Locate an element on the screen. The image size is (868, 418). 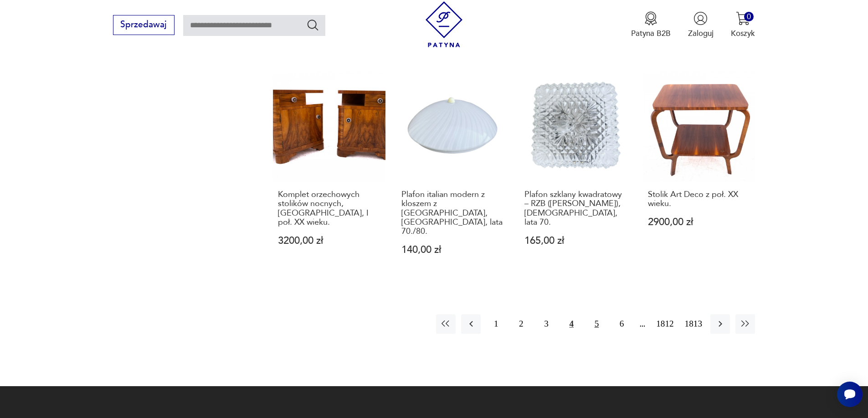
p: 165,00 zł is located at coordinates (575, 241).